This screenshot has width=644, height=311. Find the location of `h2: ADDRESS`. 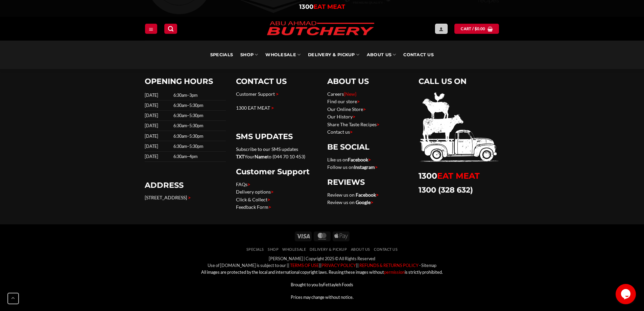

h2: ADDRESS is located at coordinates (185, 185).